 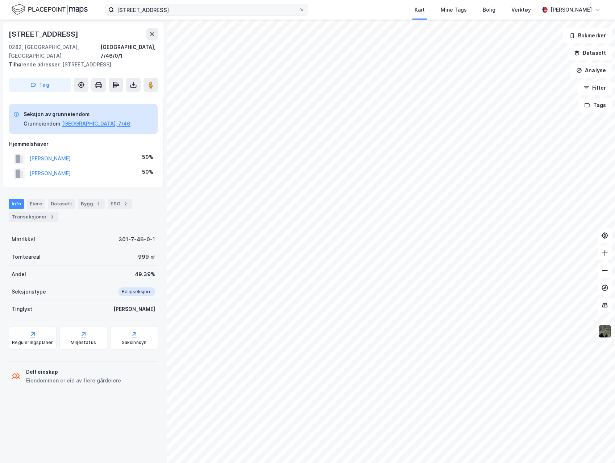 I want to click on div: 301-7-46-0-1, so click(x=137, y=239).